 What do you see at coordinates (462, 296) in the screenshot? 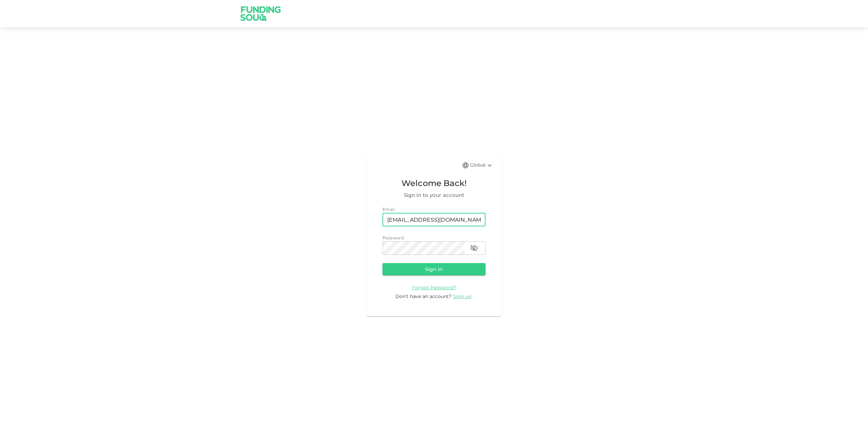
I see `span: Sign up` at bounding box center [462, 296].